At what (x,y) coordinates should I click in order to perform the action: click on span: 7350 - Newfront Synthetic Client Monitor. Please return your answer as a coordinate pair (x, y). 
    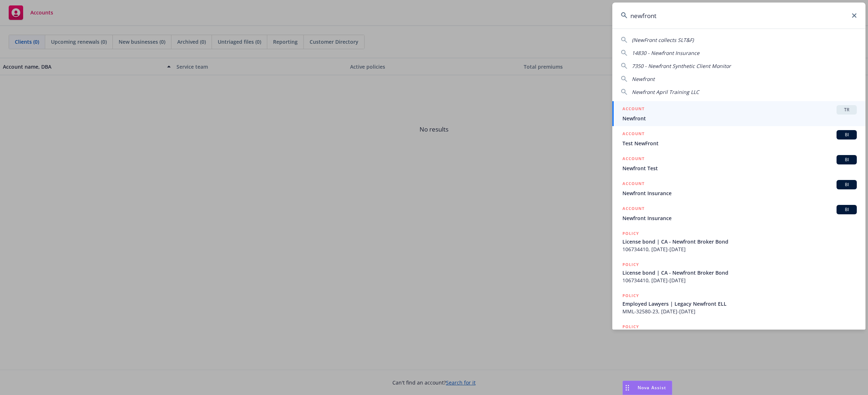
    Looking at the image, I should click on (681, 66).